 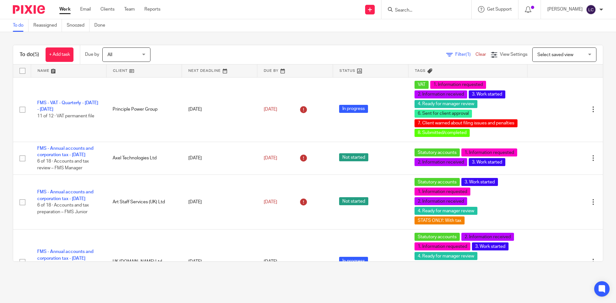 What do you see at coordinates (144, 109) in the screenshot?
I see `td: Principle Power Group` at bounding box center [144, 109].